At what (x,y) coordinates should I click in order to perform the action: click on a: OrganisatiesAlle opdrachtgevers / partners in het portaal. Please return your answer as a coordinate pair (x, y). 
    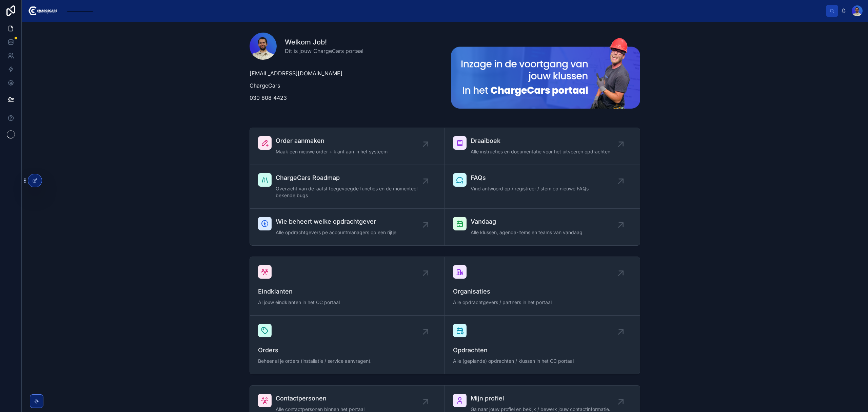
    Looking at the image, I should click on (542, 286).